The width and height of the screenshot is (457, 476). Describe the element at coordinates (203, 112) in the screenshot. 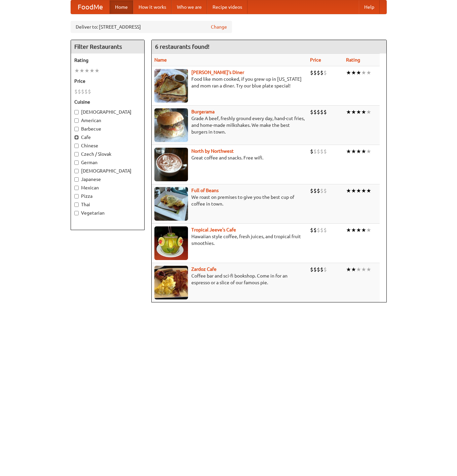

I see `b: Burgerama` at that location.